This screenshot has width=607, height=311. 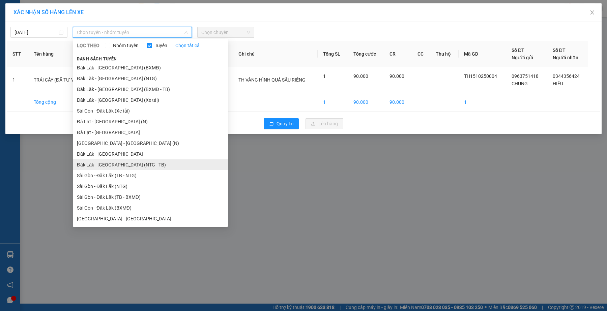 What do you see at coordinates (187, 45) in the screenshot?
I see `a: Chọn tất cả` at bounding box center [187, 45].